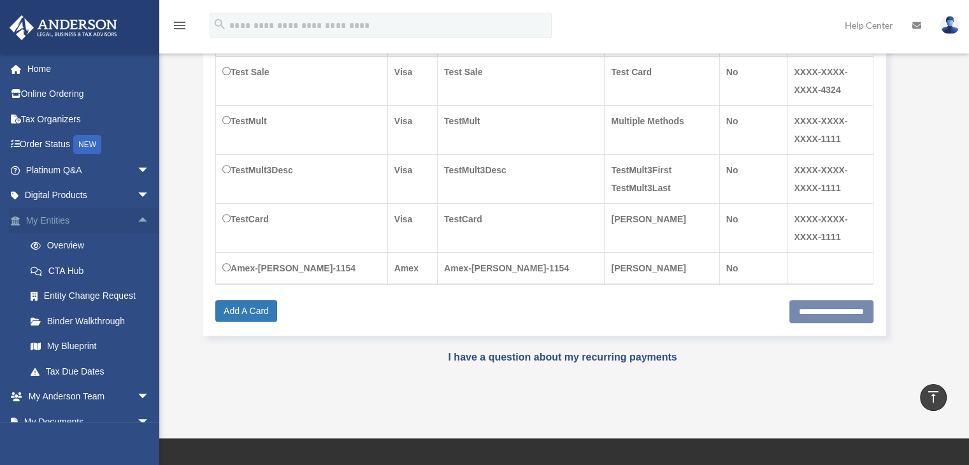  What do you see at coordinates (89, 397) in the screenshot?
I see `a: My Anderson Teamarrow_drop_down` at bounding box center [89, 397].